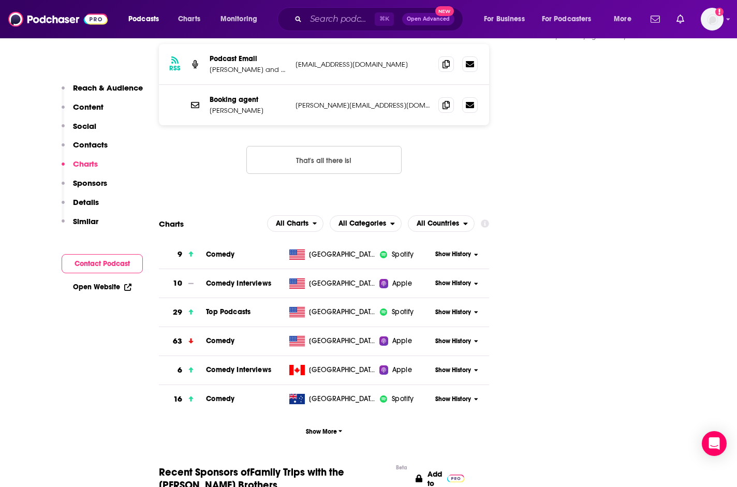  I want to click on h2: Platforms, so click(295, 224).